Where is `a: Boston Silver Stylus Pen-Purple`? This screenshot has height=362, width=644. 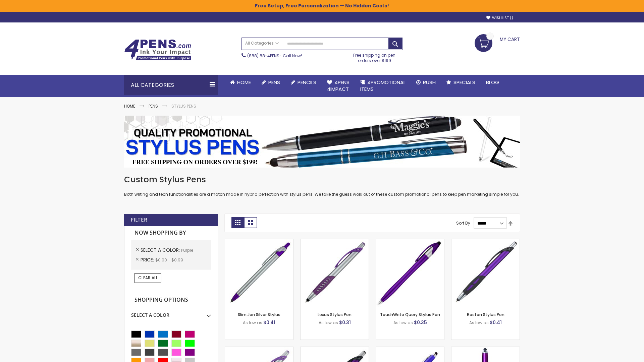
a: Boston Silver Stylus Pen-Purple is located at coordinates (259, 350).